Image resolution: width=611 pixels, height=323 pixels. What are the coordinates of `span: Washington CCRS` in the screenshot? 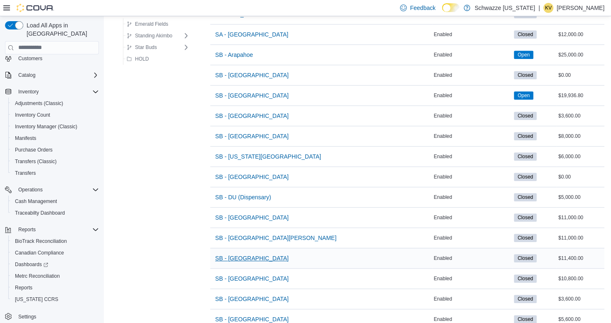 It's located at (55, 300).